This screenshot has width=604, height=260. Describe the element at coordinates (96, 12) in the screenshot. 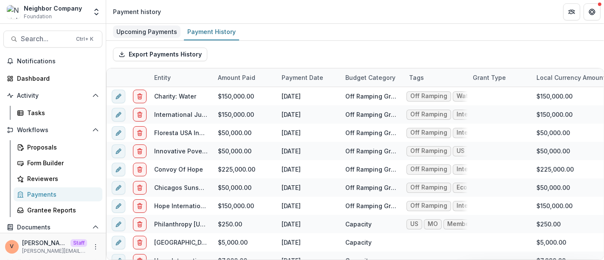

I see `button: Open entity switcher` at that location.